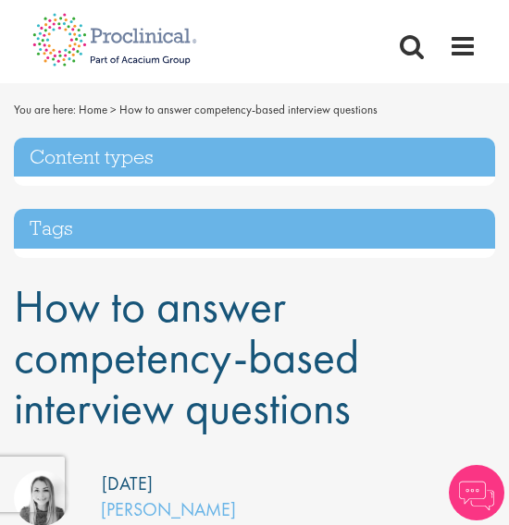  Describe the element at coordinates (44, 109) in the screenshot. I see `span: You are here:` at that location.